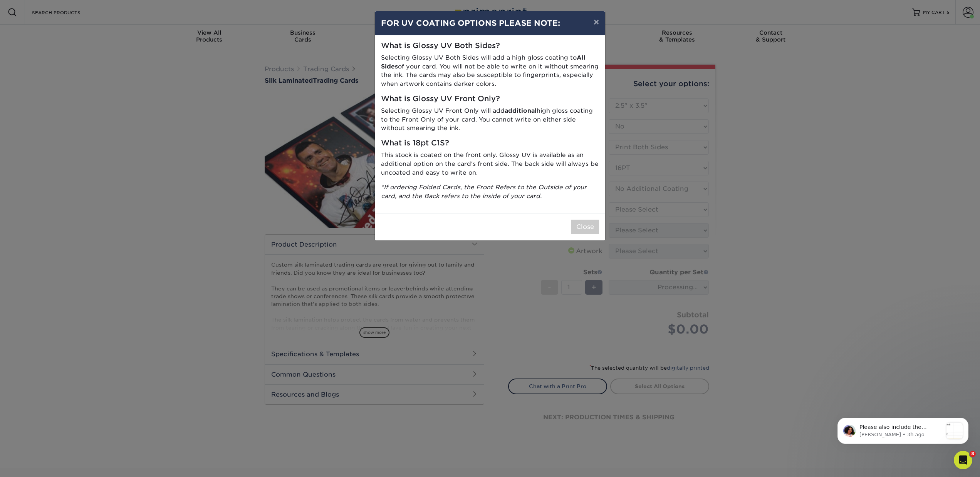 This screenshot has width=980, height=477. Describe the element at coordinates (490, 99) in the screenshot. I see `h5: What is Glossy UV Front Only?` at that location.